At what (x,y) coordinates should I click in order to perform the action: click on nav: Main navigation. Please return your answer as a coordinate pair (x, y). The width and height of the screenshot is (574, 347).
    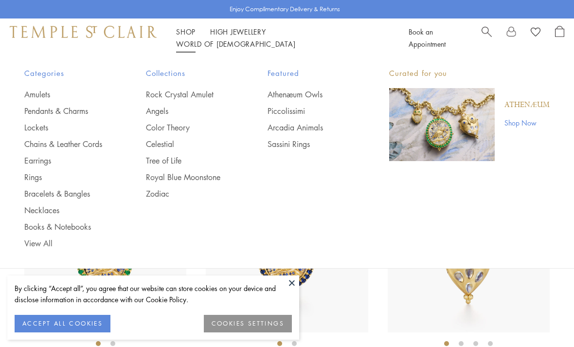
    Looking at the image, I should click on (281, 38).